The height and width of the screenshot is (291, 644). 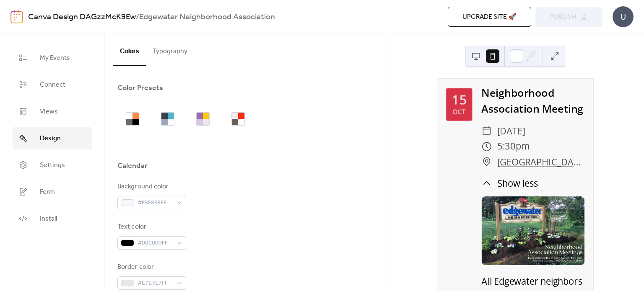 I want to click on a: Settings, so click(x=52, y=165).